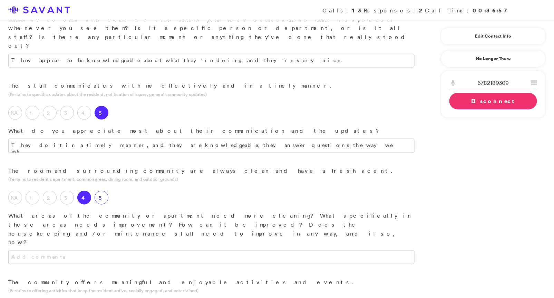 This screenshot has height=298, width=554. I want to click on p: The staff communicates with me effectively and in a timely manner., so click(211, 86).